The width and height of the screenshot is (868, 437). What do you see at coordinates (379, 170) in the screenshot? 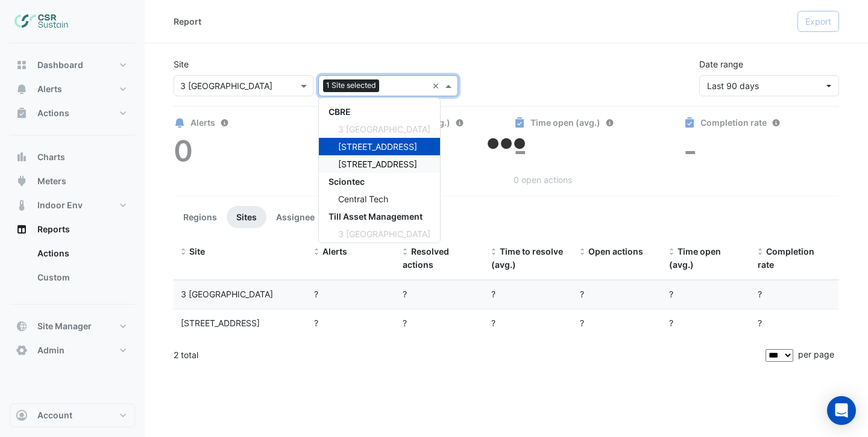
I see `div: Options List` at bounding box center [379, 170].